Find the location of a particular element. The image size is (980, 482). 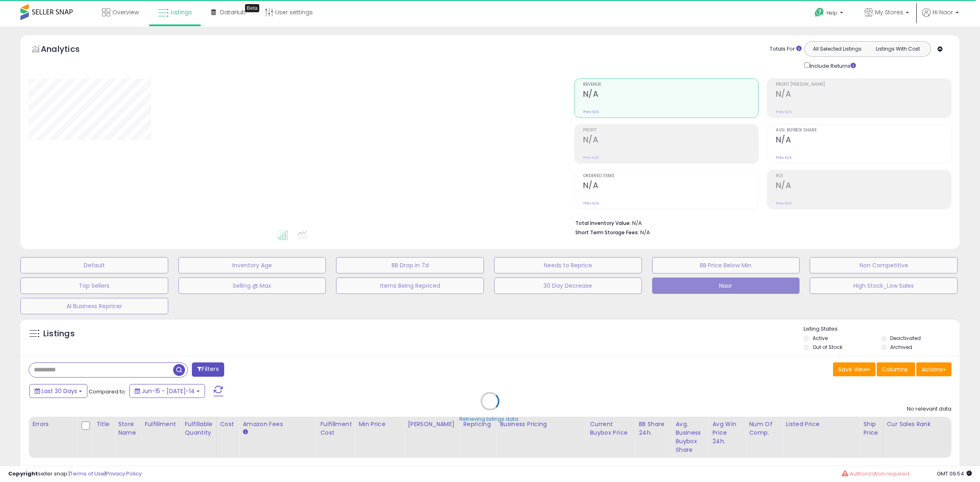

strong: Copyright is located at coordinates (23, 473).